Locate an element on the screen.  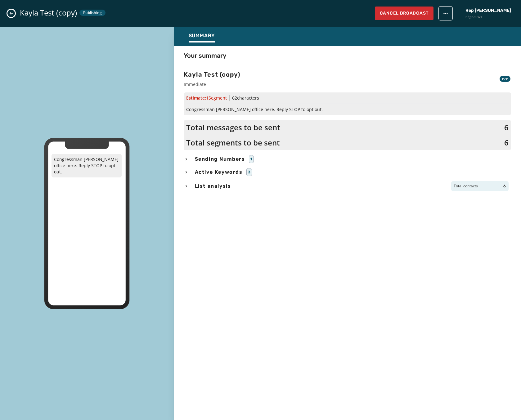
span: 62 characters is located at coordinates (245, 98).